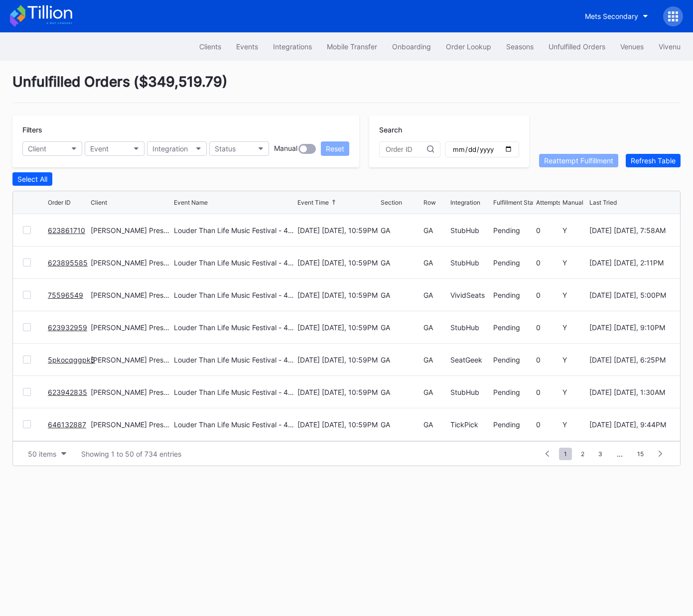 The image size is (693, 616). Describe the element at coordinates (68, 263) in the screenshot. I see `a: 623895585` at that location.